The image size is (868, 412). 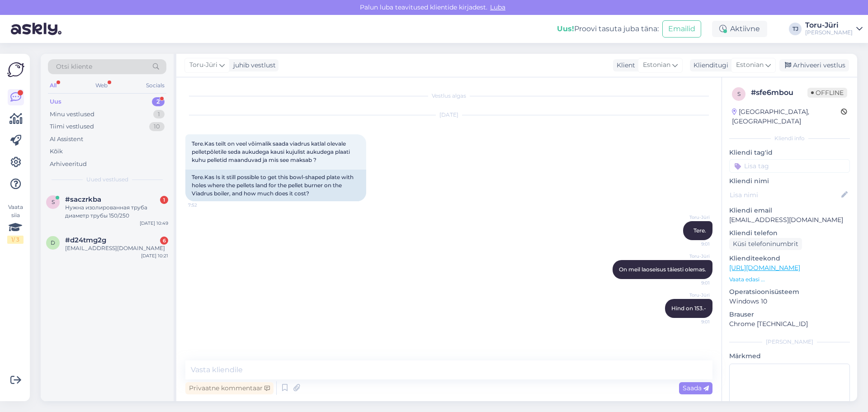 What do you see at coordinates (682, 29) in the screenshot?
I see `button: Emailid` at bounding box center [682, 29].